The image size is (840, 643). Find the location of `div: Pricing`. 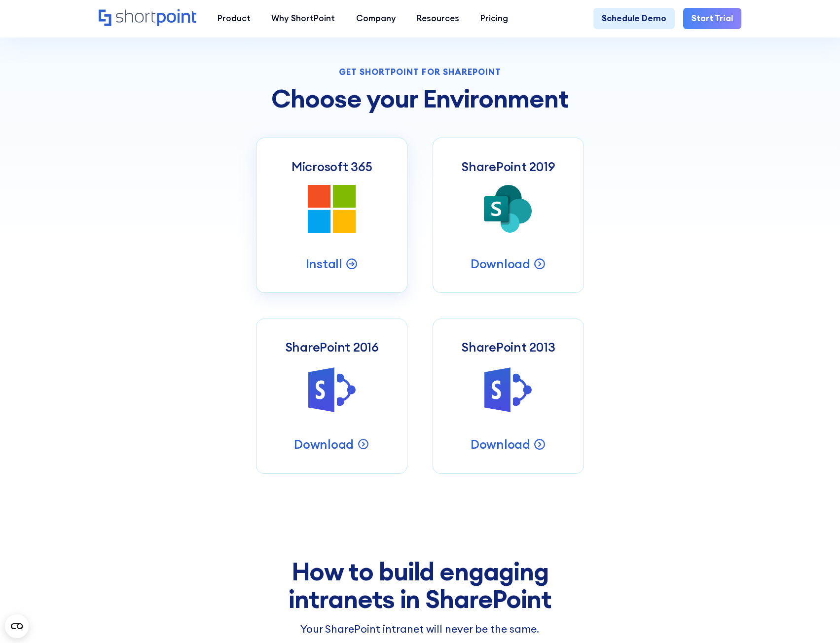

div: Pricing is located at coordinates (494, 19).